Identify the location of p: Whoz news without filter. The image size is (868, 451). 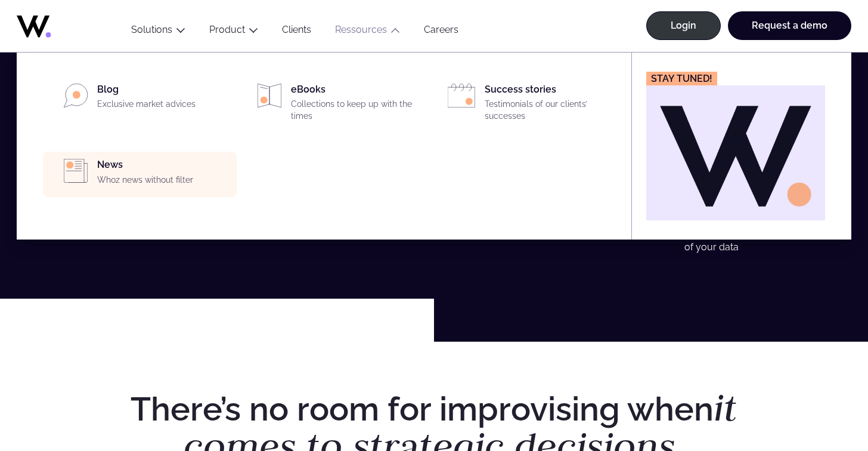
(163, 180).